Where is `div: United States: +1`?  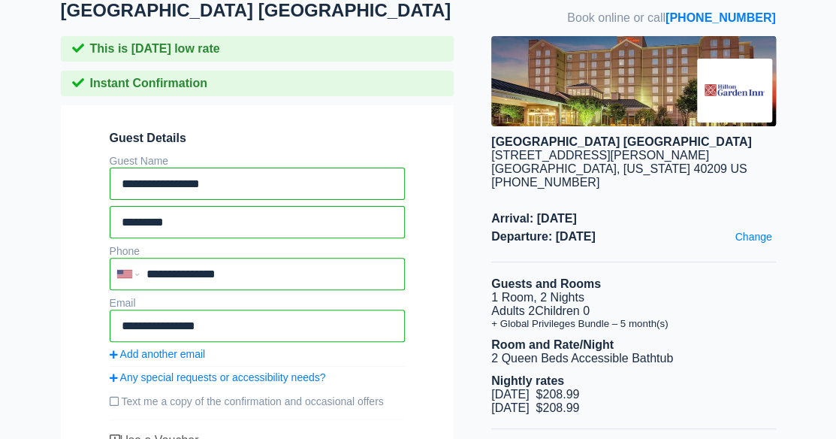 div: United States: +1 is located at coordinates (127, 273).